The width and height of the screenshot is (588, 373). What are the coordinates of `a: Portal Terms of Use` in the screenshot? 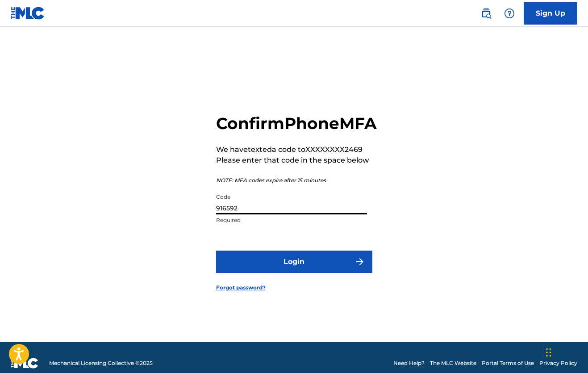 It's located at (508, 363).